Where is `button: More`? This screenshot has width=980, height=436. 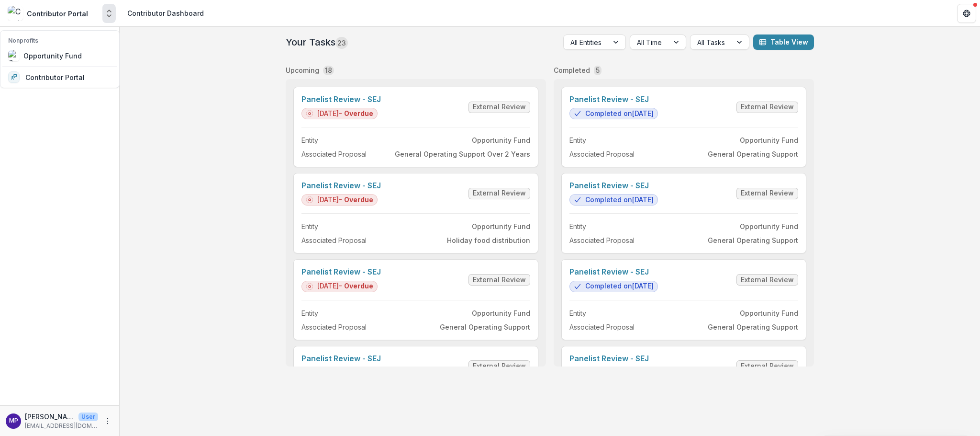 button: More is located at coordinates (107, 421).